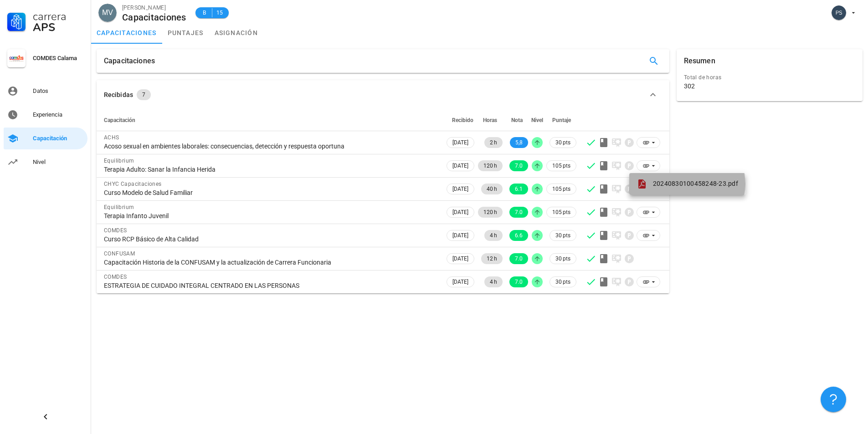 The width and height of the screenshot is (868, 434). I want to click on div: Datos, so click(59, 91).